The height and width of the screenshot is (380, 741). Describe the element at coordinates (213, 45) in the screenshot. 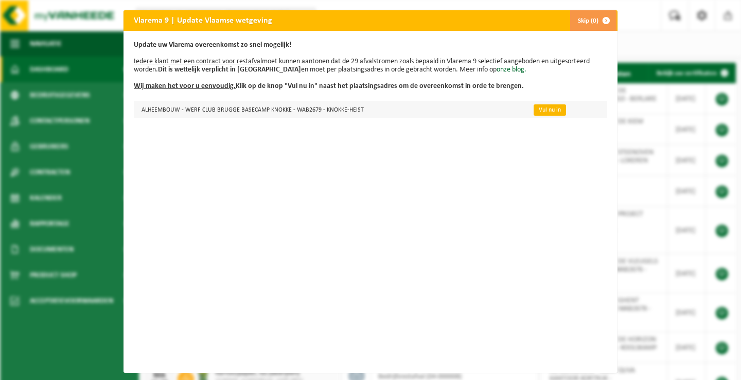

I see `b: Update uw Vlarema overeenkomst zo snel mogelijk!` at that location.